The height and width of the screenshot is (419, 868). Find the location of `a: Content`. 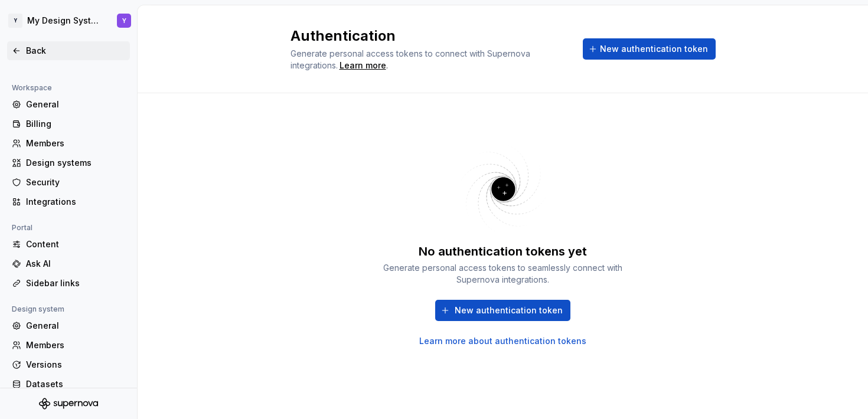

a: Content is located at coordinates (68, 244).